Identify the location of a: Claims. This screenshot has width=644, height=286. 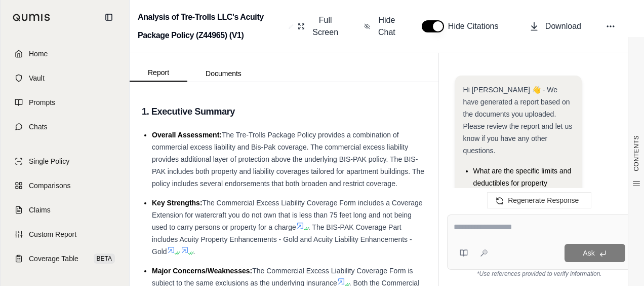
(65, 210).